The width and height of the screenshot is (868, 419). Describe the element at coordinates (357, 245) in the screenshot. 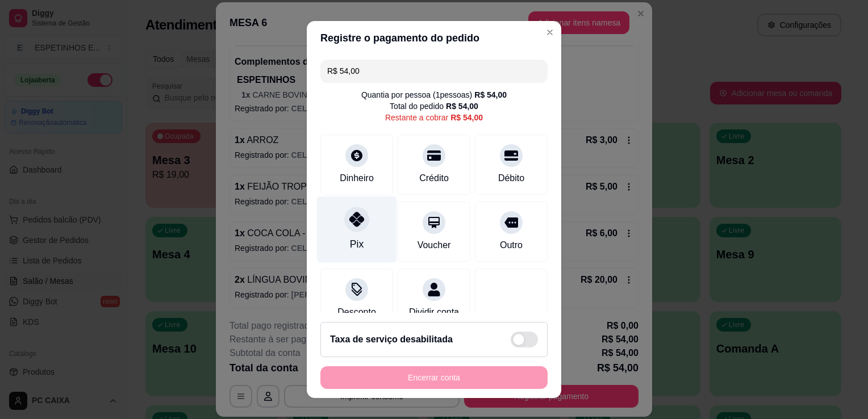

I see `div: Pix` at that location.